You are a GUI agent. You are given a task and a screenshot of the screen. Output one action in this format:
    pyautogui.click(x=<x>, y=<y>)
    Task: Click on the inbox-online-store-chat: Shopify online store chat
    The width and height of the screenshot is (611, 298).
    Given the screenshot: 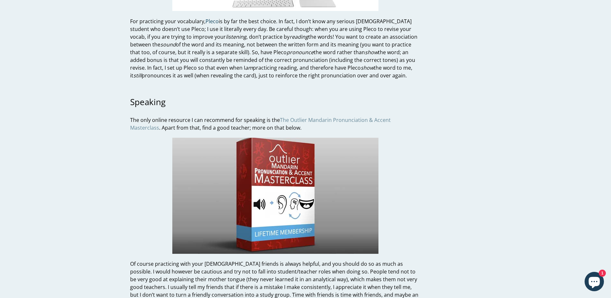 What is the action you would take?
    pyautogui.click(x=594, y=282)
    